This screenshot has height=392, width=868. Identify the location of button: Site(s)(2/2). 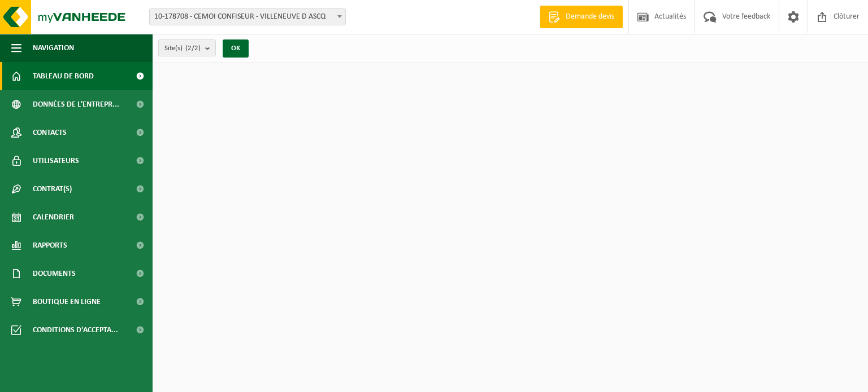
(187, 48).